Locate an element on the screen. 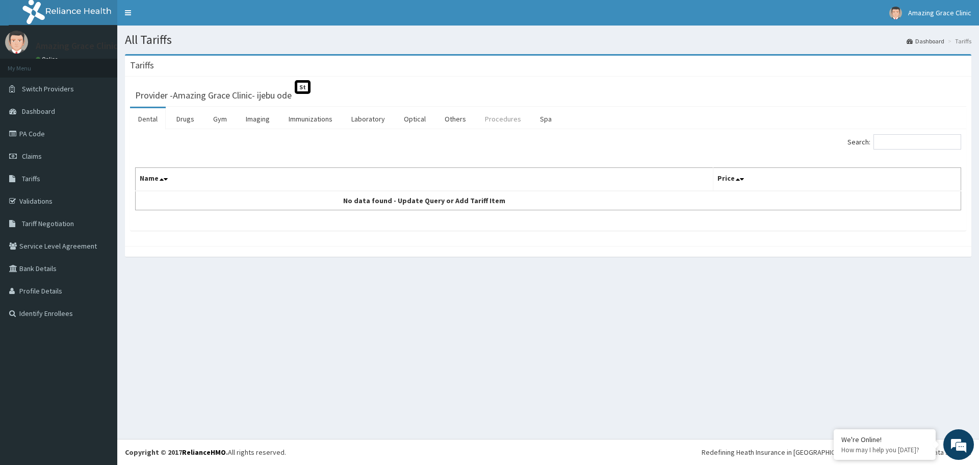 The height and width of the screenshot is (465, 979). a: Imaging is located at coordinates (258, 119).